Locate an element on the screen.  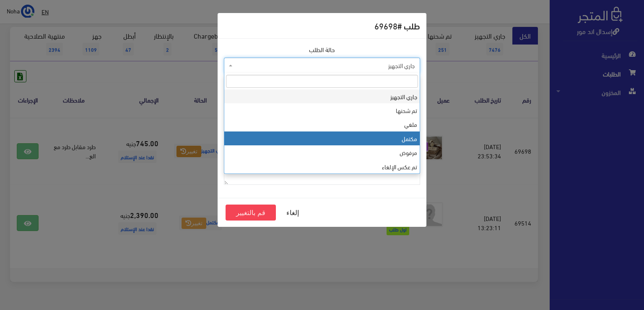
li: مرفوض is located at coordinates (322, 152).